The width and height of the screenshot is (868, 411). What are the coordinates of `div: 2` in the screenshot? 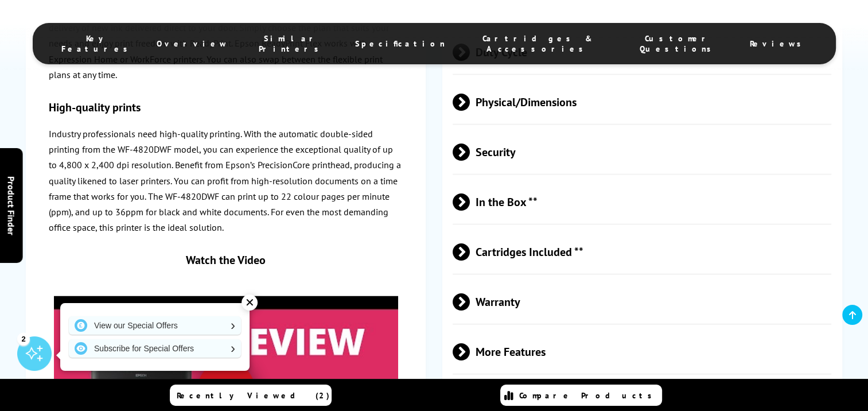 It's located at (24, 339).